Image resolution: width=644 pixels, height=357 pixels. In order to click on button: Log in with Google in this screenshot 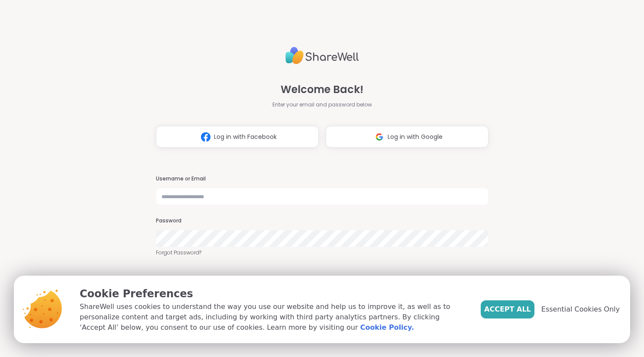, I will do `click(407, 137)`.